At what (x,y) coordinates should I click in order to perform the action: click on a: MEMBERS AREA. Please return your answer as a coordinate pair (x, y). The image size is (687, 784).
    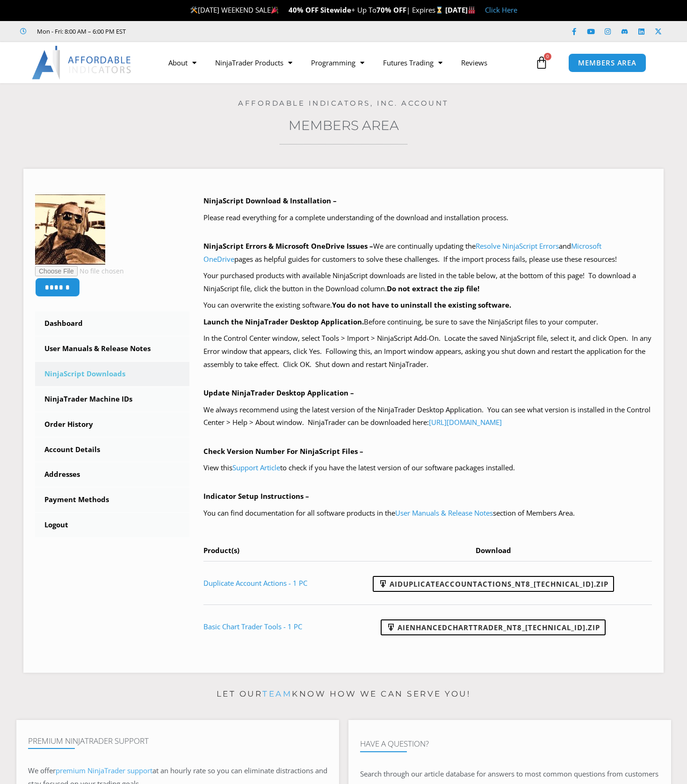
    Looking at the image, I should click on (607, 63).